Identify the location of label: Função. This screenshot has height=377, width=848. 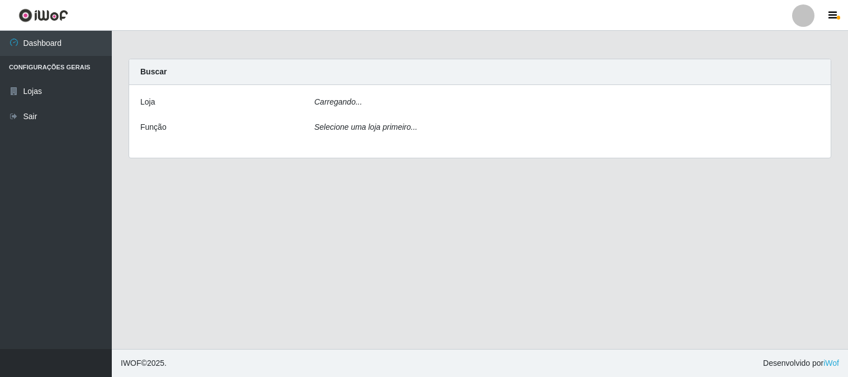
(153, 127).